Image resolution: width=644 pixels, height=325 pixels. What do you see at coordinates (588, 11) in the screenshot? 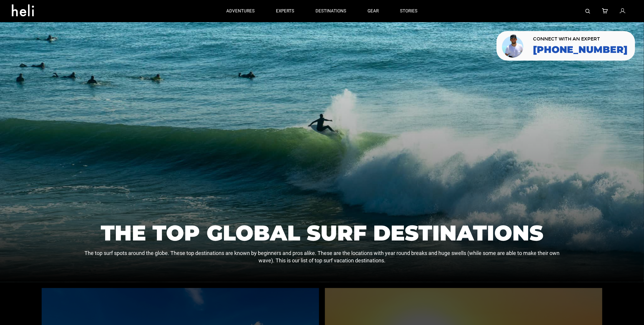
I see `img: search-bar-icon.svg` at bounding box center [588, 11].